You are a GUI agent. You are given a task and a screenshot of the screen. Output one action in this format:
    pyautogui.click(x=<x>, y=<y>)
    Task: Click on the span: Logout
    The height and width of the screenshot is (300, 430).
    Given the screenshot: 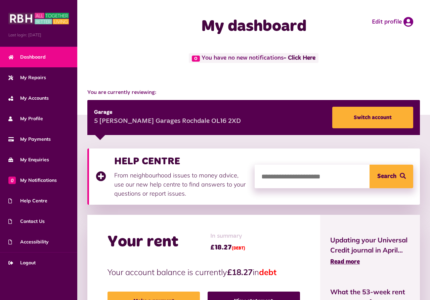 What is the action you would take?
    pyautogui.click(x=22, y=262)
    